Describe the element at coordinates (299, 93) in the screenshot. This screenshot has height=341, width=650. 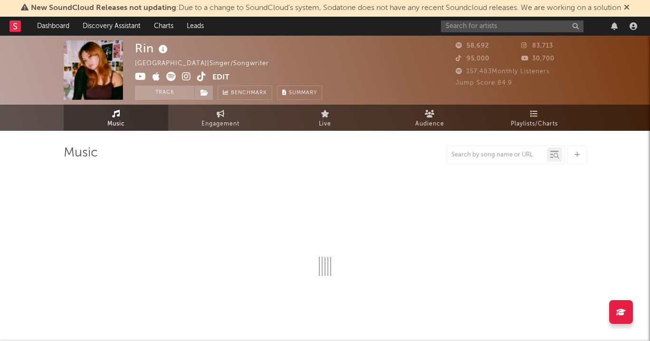
I see `button: Summary` at that location.